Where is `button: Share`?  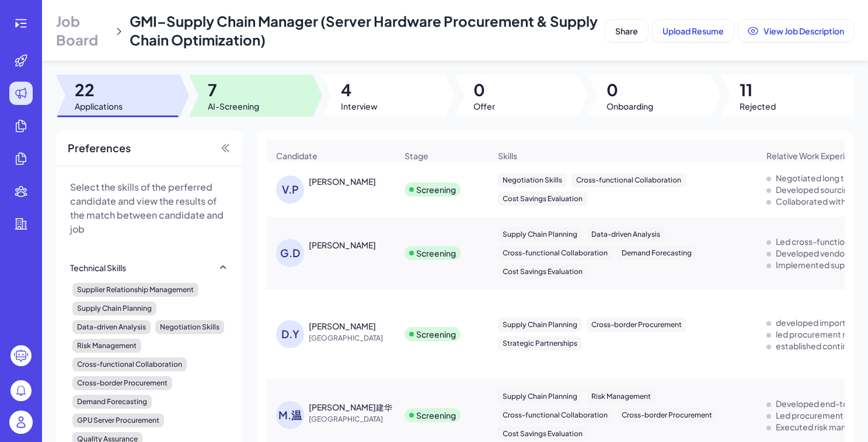
button: Share is located at coordinates (627, 31).